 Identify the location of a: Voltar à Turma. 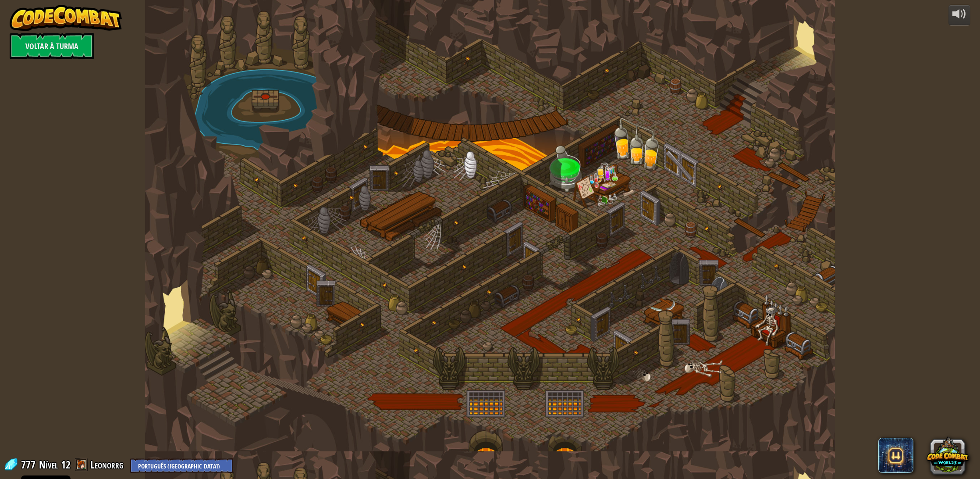
(52, 46).